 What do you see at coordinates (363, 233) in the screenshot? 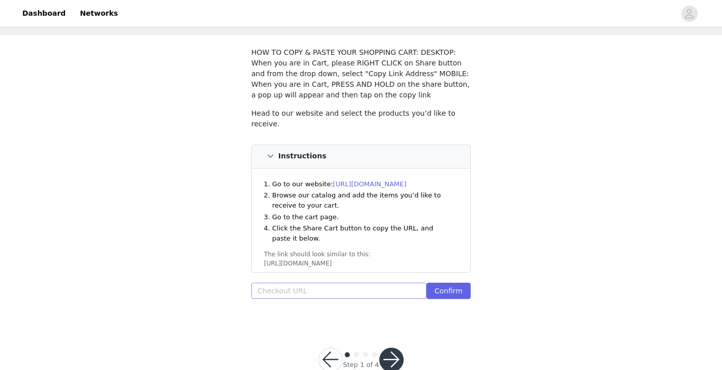
I see `li: Click the Share Cart button to copy the URL, and paste it below.` at bounding box center [363, 233].